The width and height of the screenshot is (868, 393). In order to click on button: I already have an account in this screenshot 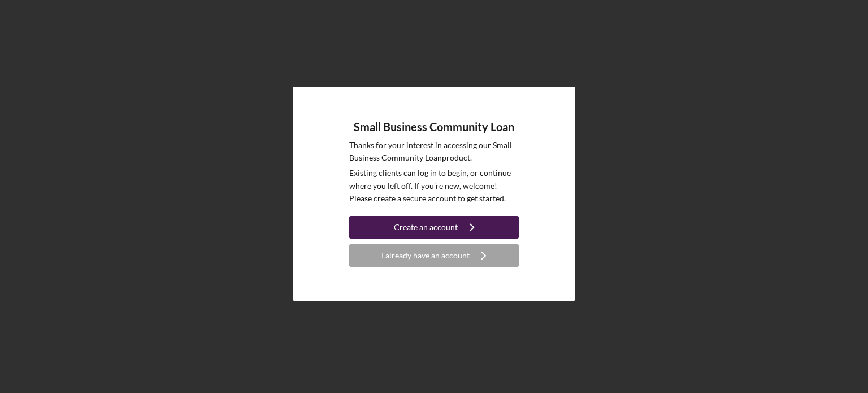, I will do `click(434, 256)`.